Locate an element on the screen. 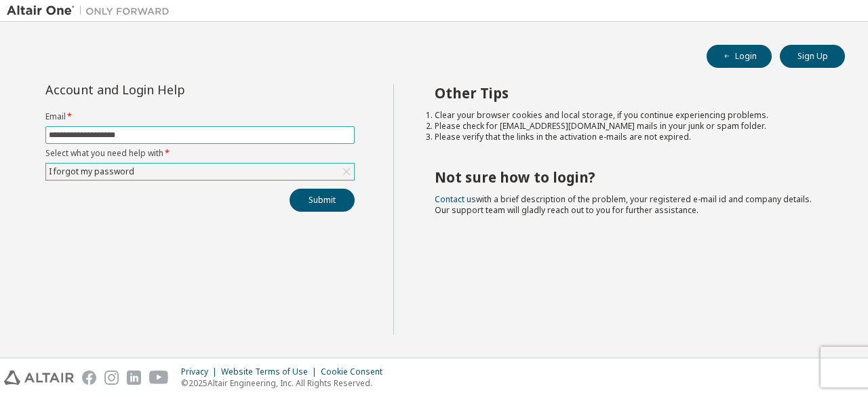 The image size is (868, 397). span: with a brief description of the problem, your registered e-mail id and company details. Our suppo... is located at coordinates (623, 204).